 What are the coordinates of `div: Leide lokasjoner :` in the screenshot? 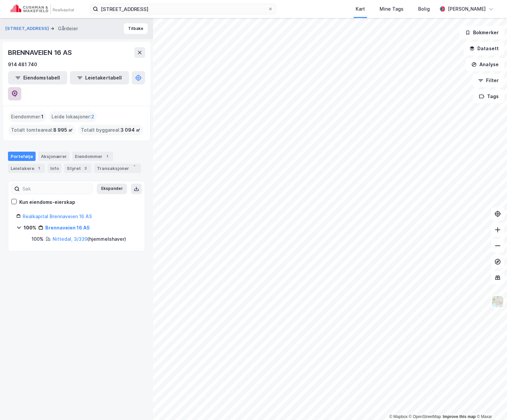 It's located at (73, 117).